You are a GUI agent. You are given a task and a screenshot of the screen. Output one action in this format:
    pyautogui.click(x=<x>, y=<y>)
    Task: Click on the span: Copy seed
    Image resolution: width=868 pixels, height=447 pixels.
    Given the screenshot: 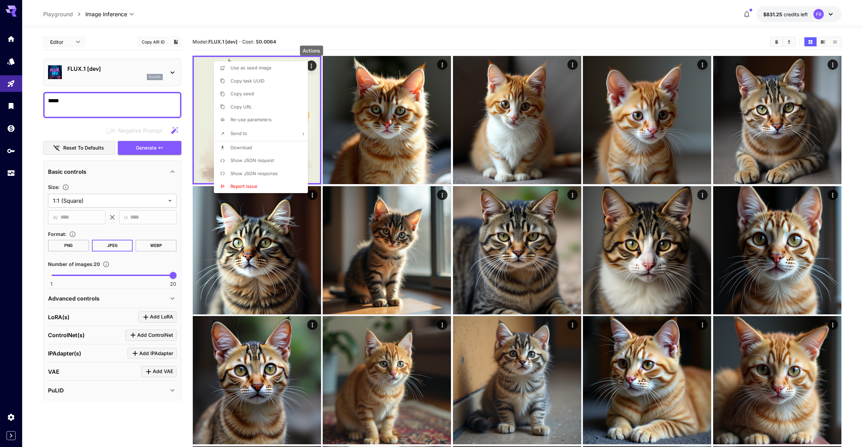 What is the action you would take?
    pyautogui.click(x=243, y=94)
    